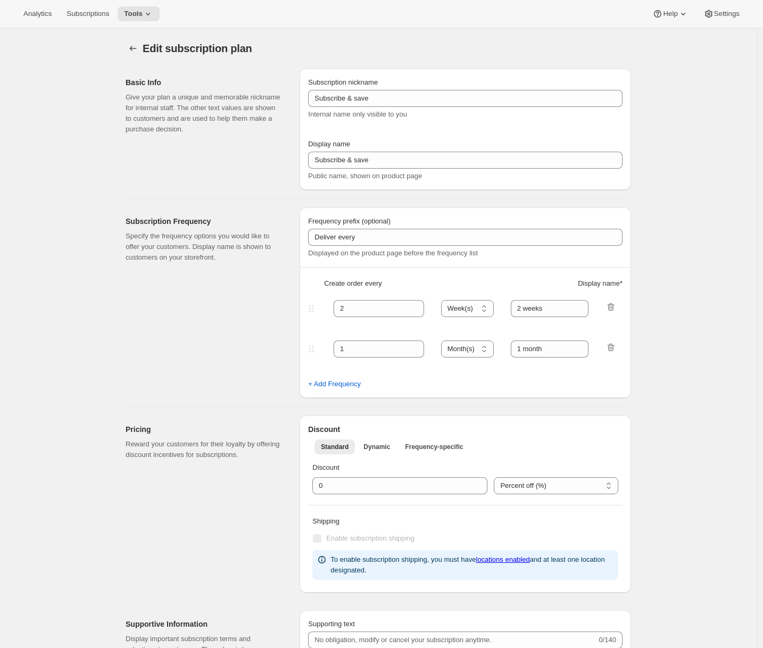 Image resolution: width=763 pixels, height=648 pixels. I want to click on span: Subscriptions, so click(88, 14).